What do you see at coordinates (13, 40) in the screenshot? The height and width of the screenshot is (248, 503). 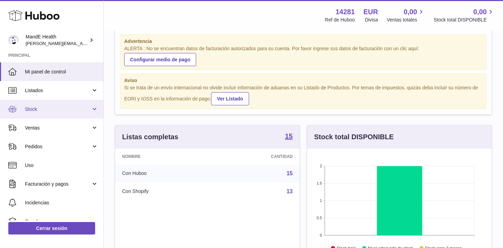 I see `img: luis.mendieta@mandehealth.com` at bounding box center [13, 40].